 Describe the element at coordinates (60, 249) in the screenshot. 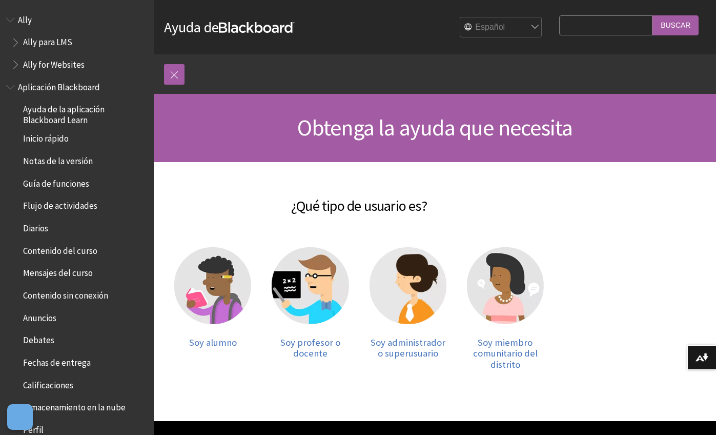

I see `span: Contenido del curso` at that location.